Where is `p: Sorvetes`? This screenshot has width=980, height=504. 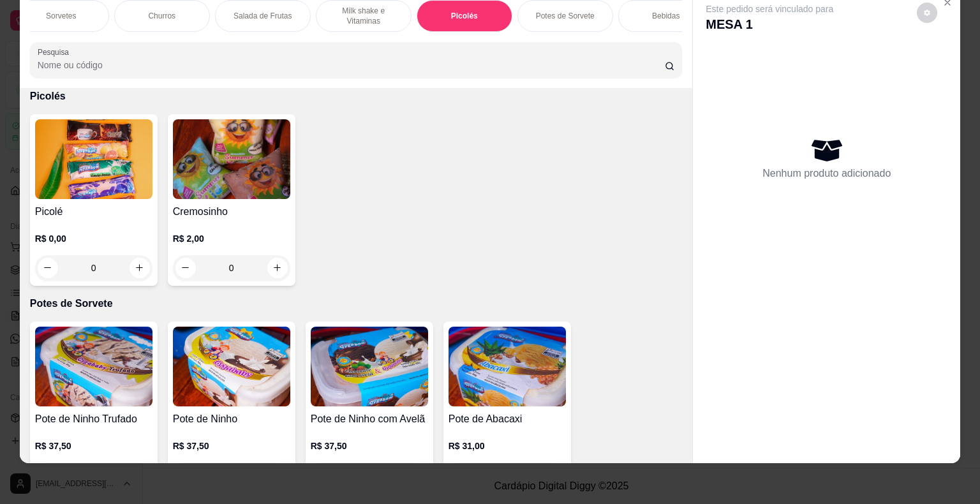
p: Sorvetes is located at coordinates (60, 16).